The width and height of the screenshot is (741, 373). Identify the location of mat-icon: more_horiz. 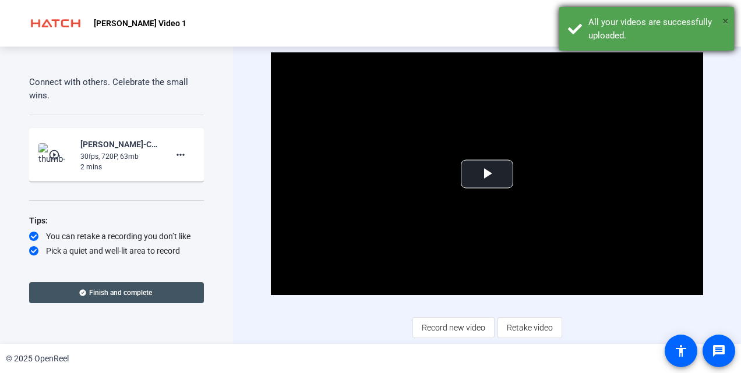
(181, 155).